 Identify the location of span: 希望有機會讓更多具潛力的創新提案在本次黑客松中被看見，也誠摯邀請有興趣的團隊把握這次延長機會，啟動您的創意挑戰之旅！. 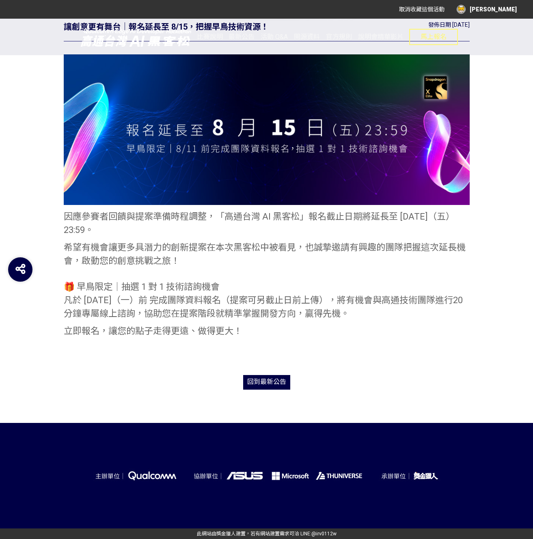
(265, 254).